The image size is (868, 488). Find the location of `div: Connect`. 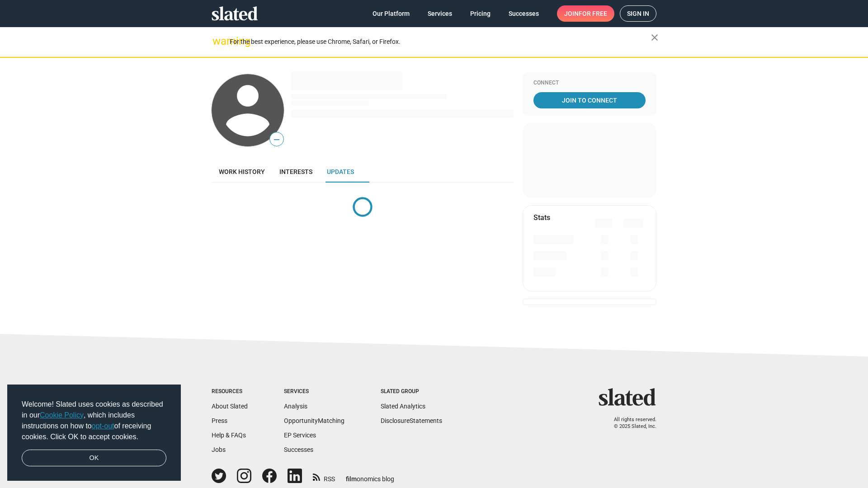

div: Connect is located at coordinates (589, 83).